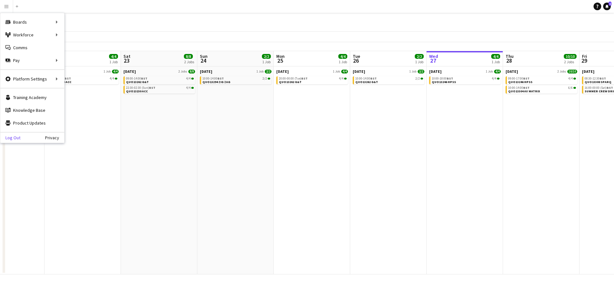 The image size is (614, 291). What do you see at coordinates (442, 79) in the screenshot?
I see `span: 10:00-18:00` at bounding box center [442, 79].